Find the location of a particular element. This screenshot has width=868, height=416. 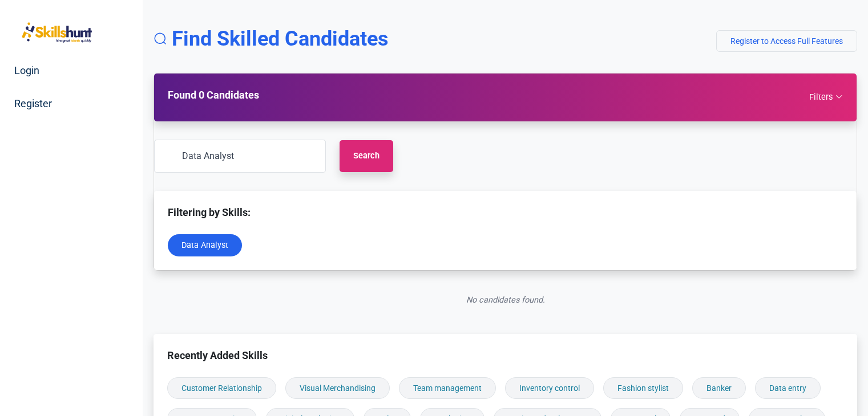

a: Team management is located at coordinates (447, 388).